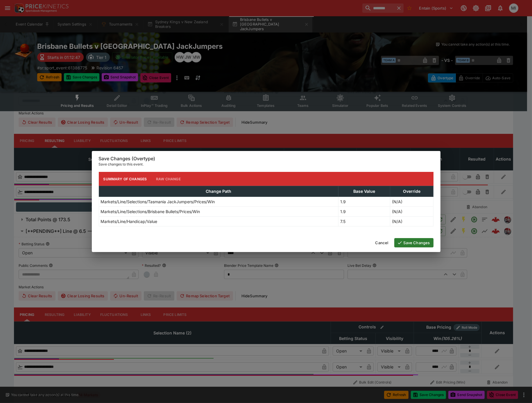  Describe the element at coordinates (266, 165) in the screenshot. I see `p: Save changes to this event.` at that location.